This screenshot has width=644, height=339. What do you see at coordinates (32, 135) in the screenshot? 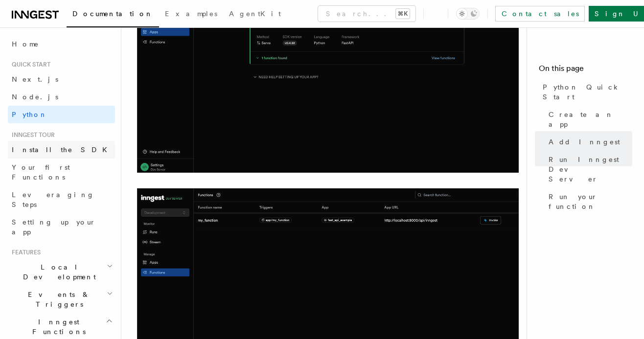
I see `span: Inngest tour` at bounding box center [32, 135].